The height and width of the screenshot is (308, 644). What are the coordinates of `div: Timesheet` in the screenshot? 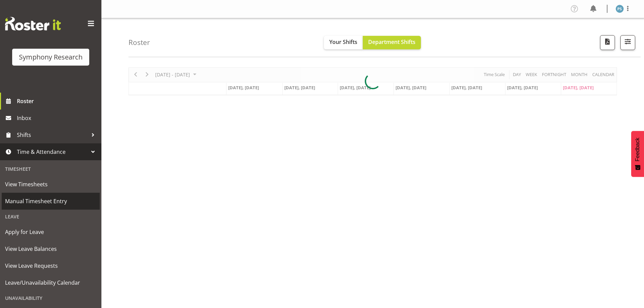 It's located at (51, 168).